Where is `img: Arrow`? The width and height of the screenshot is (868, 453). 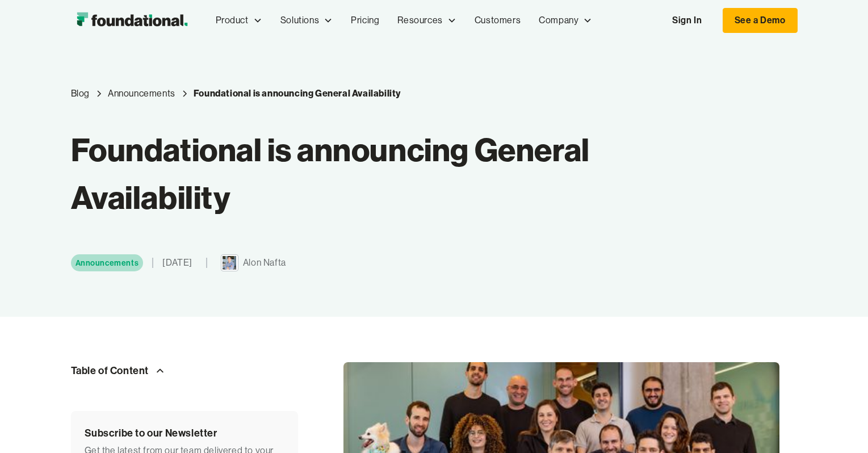 img: Arrow is located at coordinates (160, 370).